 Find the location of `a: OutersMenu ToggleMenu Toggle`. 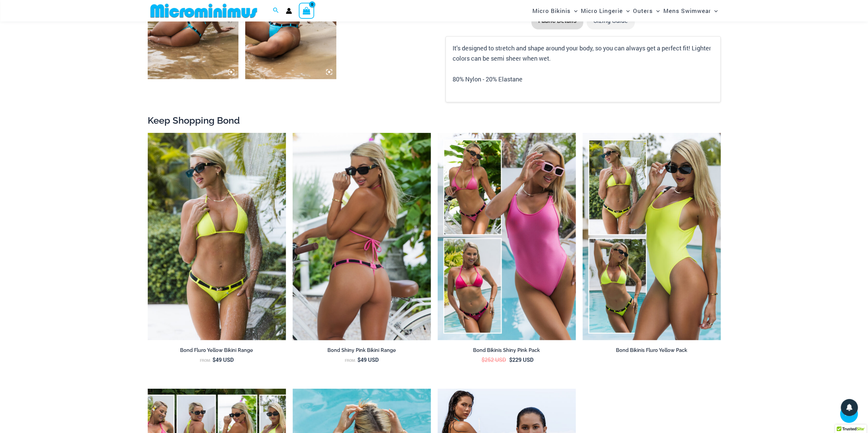

a: OutersMenu ToggleMenu Toggle is located at coordinates (646, 10).